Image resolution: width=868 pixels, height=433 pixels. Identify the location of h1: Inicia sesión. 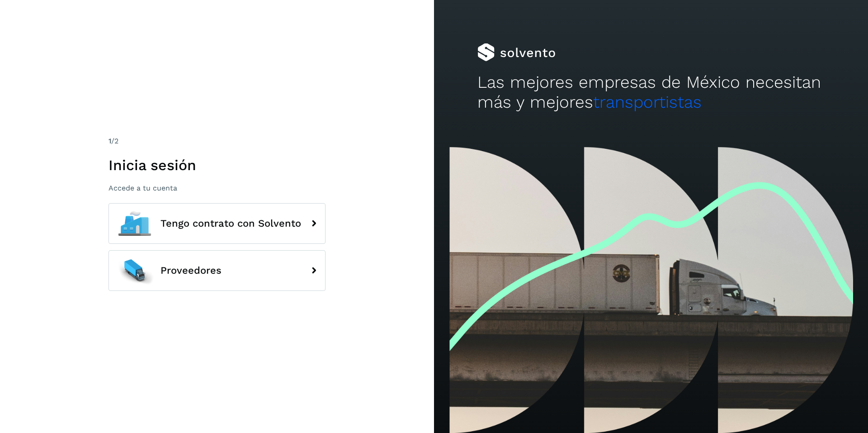
(217, 165).